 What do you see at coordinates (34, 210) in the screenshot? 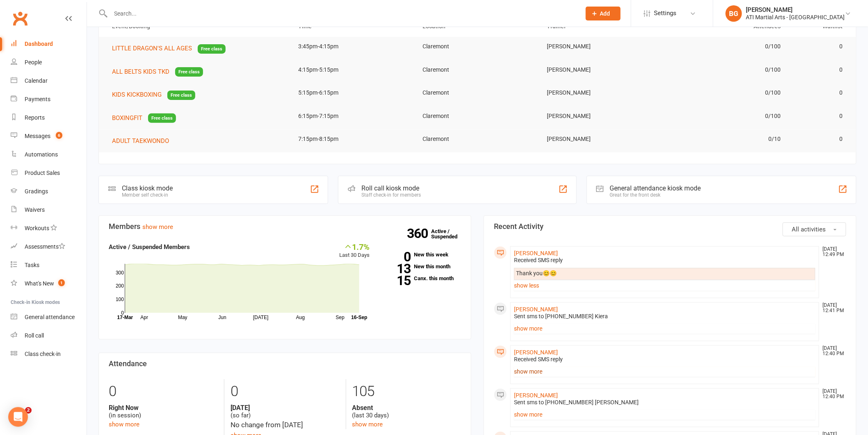
I see `div: Waivers` at bounding box center [34, 210].